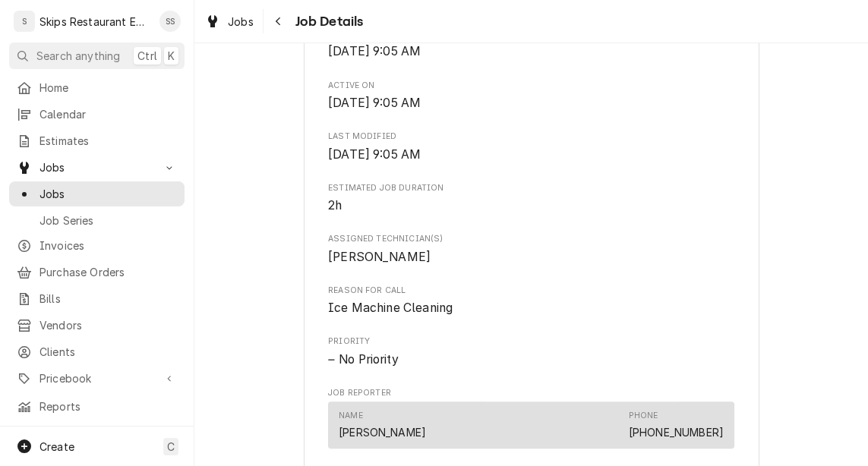 The width and height of the screenshot is (868, 466). Describe the element at coordinates (531, 95) in the screenshot. I see `div: Active On` at that location.